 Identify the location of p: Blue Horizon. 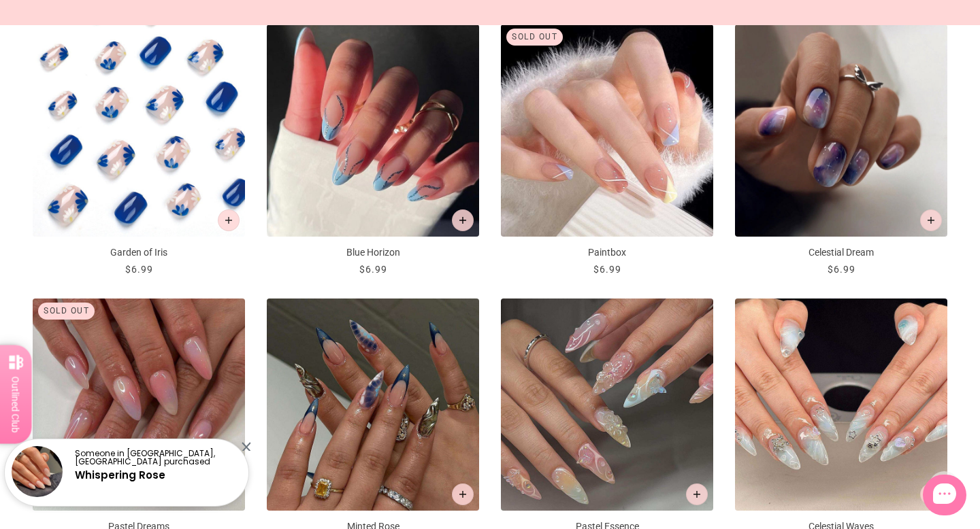
(373, 252).